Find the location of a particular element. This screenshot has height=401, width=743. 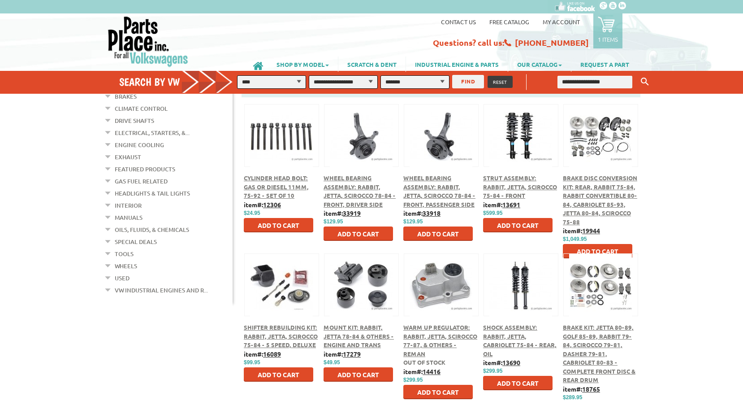

a: Shock Assembly: Rabbit, Jetta, Cabriolet 75-84 - Rear, Oil is located at coordinates (520, 340).